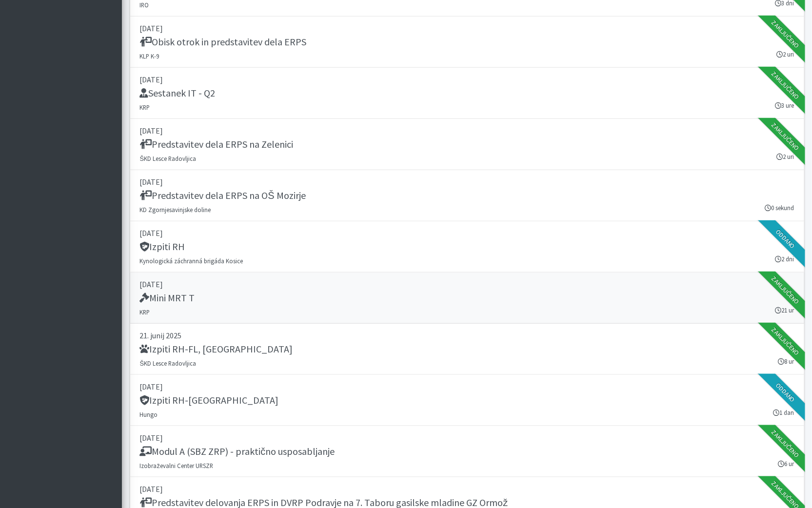  I want to click on h5: Predstavitev dela ERPS na Zelenici, so click(216, 144).